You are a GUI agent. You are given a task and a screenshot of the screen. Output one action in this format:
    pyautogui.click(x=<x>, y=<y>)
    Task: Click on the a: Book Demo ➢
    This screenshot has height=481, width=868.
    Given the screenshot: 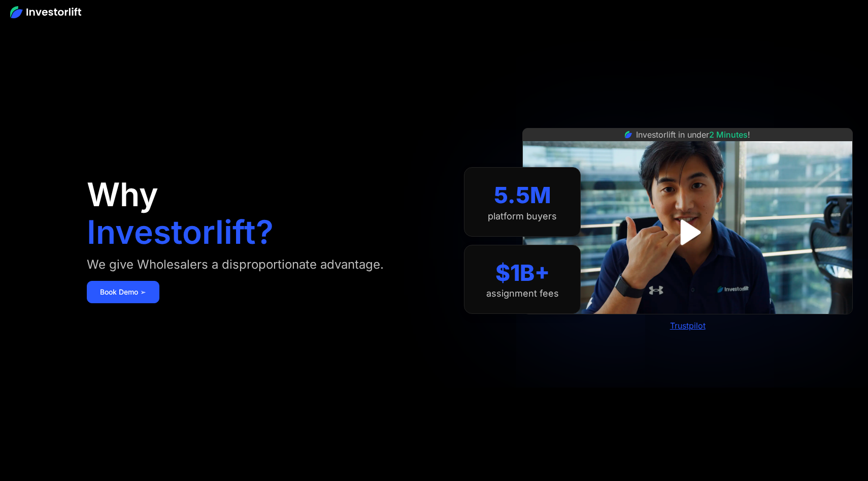 What is the action you would take?
    pyautogui.click(x=123, y=292)
    